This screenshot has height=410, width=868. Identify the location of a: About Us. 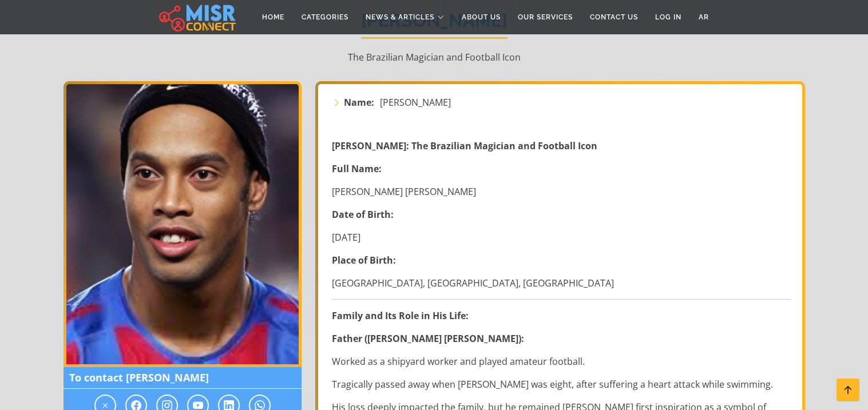
(482, 17).